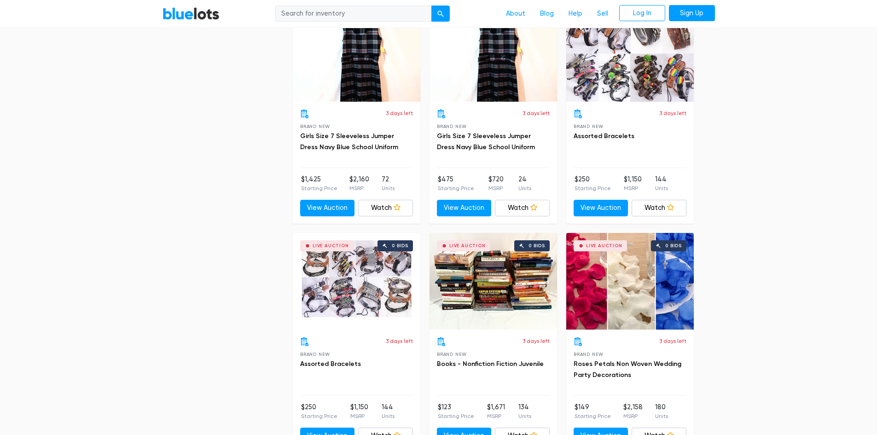  I want to click on a: Books - Nonfiction Fiction Juvenile, so click(490, 364).